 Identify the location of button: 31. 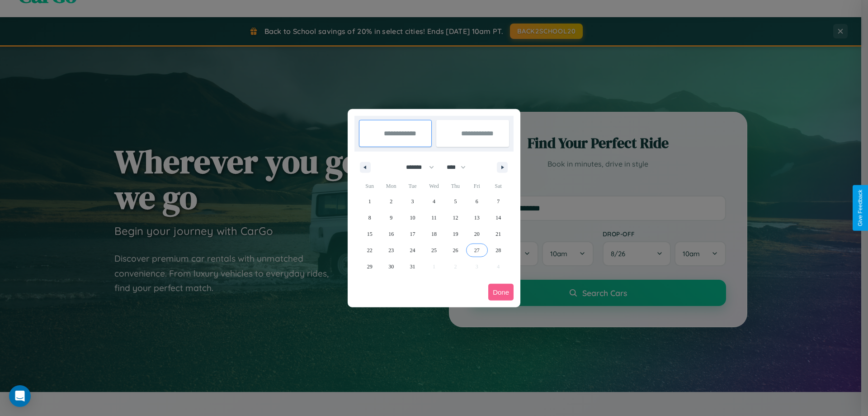
(412, 267).